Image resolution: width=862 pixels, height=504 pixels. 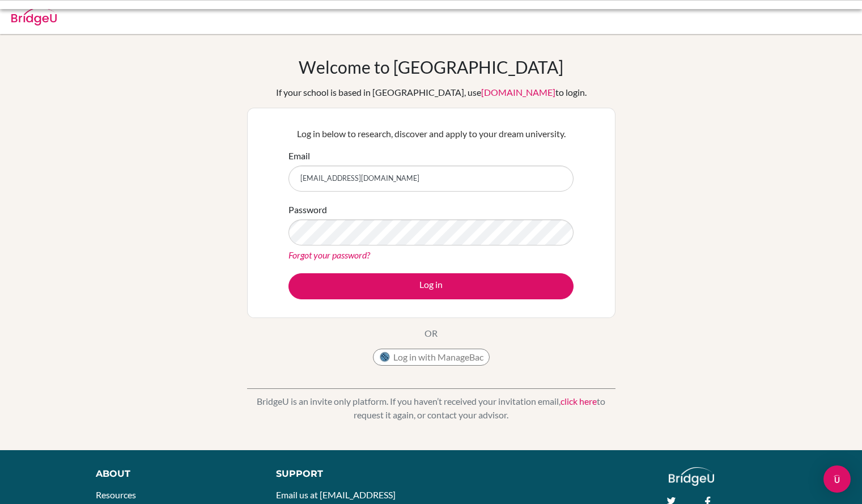 What do you see at coordinates (348, 474) in the screenshot?
I see `div: Support` at bounding box center [348, 474].